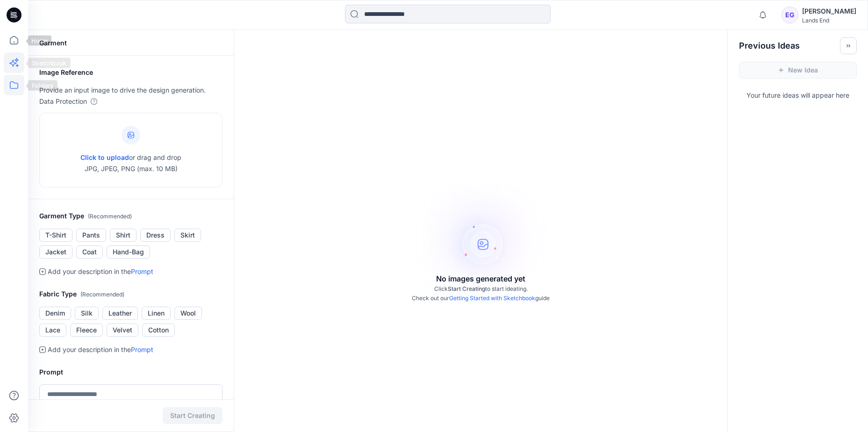 This screenshot has height=432, width=868. What do you see at coordinates (89, 252) in the screenshot?
I see `button: Coat` at bounding box center [89, 252].